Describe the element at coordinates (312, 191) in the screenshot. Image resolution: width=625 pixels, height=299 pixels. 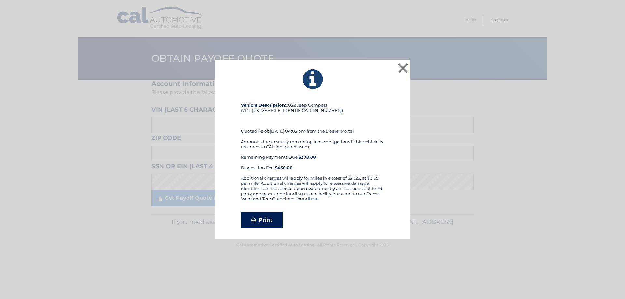
I see `div: Additional charges will apply for miles in excess of 32,523, at $0.35 per mile. Additional charge...` at that location.